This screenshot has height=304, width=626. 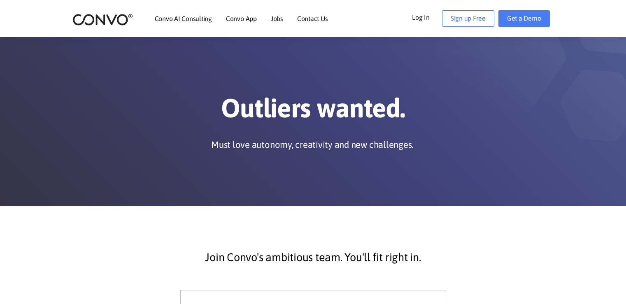 I want to click on h1: Outliers wanted., so click(x=313, y=111).